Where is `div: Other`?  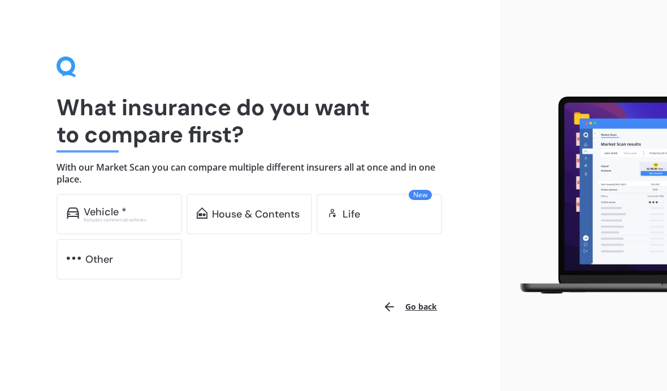 div: Other is located at coordinates (99, 260).